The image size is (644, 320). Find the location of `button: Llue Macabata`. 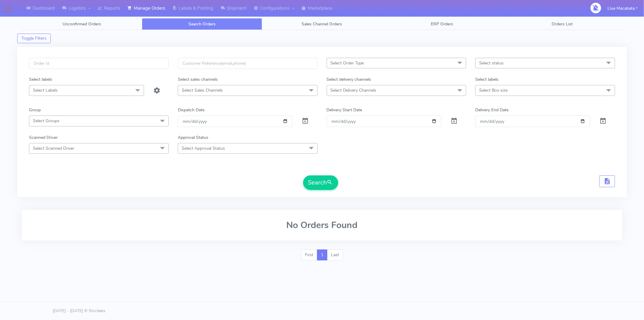

button: Llue Macabata is located at coordinates (623, 8).